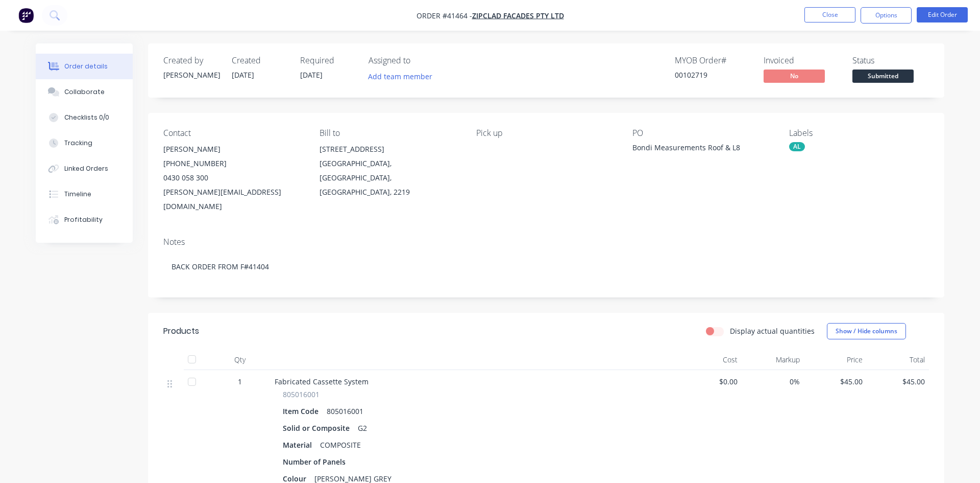  What do you see at coordinates (84, 67) in the screenshot?
I see `button: Order details` at bounding box center [84, 67].